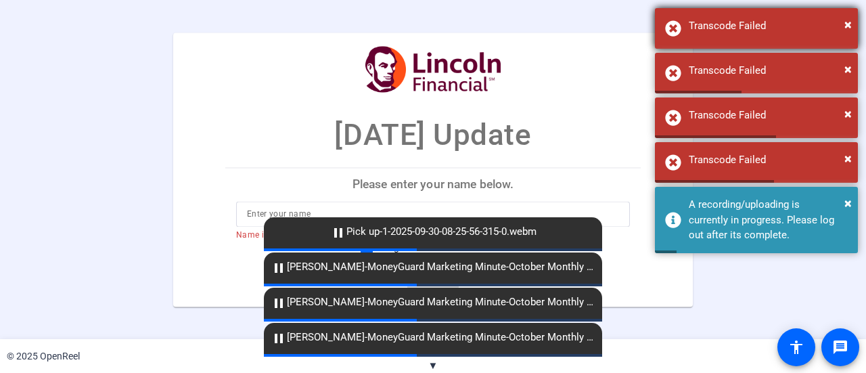 Image resolution: width=866 pixels, height=373 pixels. Describe the element at coordinates (768, 220) in the screenshot. I see `div: A recording/uploading is currently in progress. Please log out after its complete.` at that location.